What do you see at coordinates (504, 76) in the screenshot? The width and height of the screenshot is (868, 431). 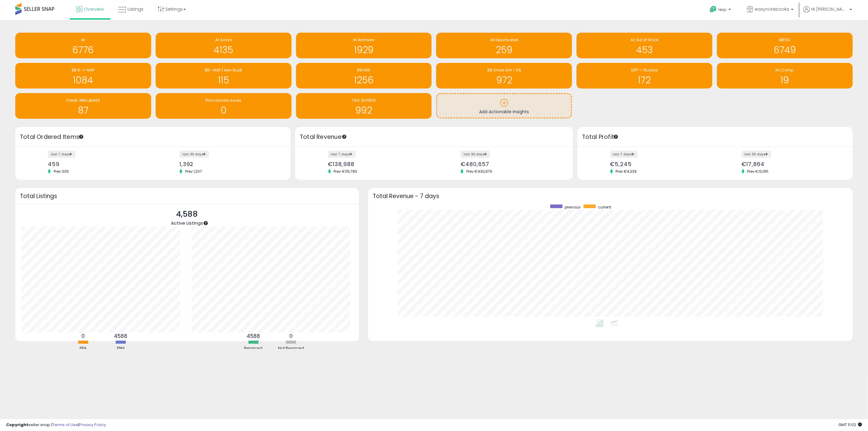 I see `a: BB Share 24h > 0% 972` at bounding box center [504, 76].